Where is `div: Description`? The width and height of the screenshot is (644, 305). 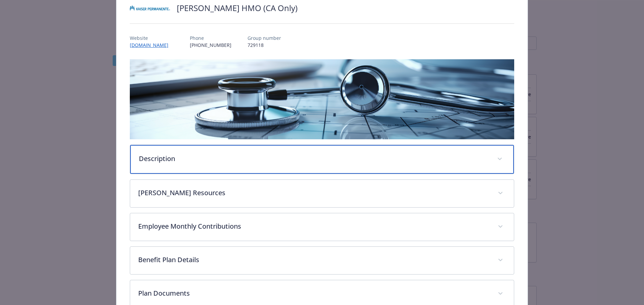 div: Description is located at coordinates (322, 159).